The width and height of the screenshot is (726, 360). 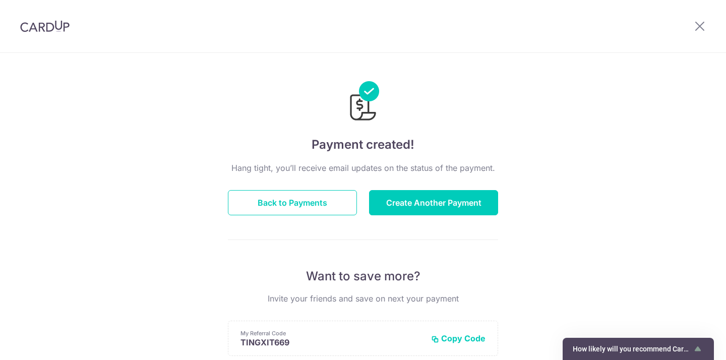 What do you see at coordinates (363, 168) in the screenshot?
I see `p: Hang tight, you’ll receive email updates on the status of the payment.` at bounding box center [363, 168].